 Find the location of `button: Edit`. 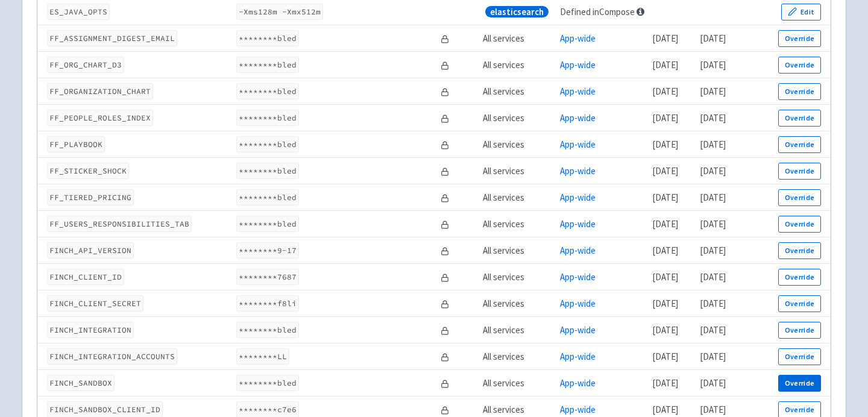

button: Edit is located at coordinates (801, 12).